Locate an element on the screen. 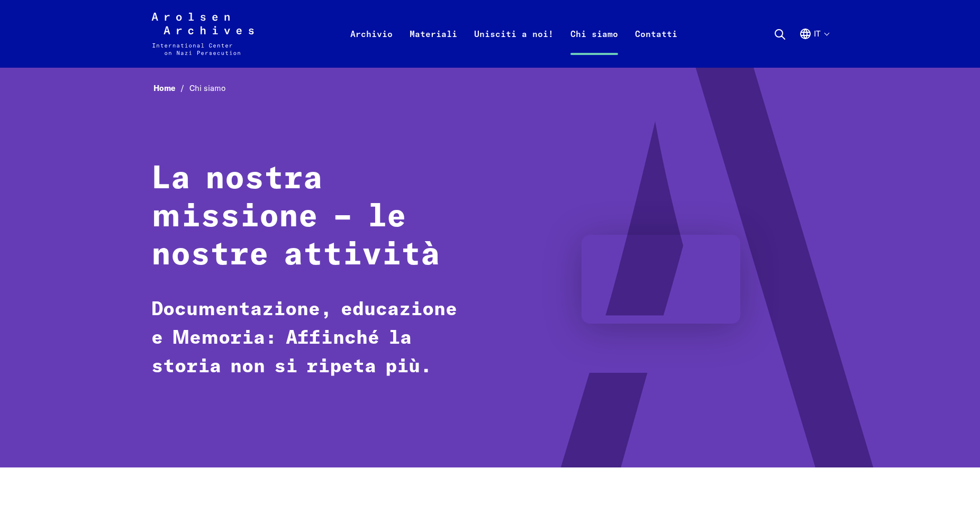 This screenshot has height=505, width=980. nav: Primaria is located at coordinates (514, 34).